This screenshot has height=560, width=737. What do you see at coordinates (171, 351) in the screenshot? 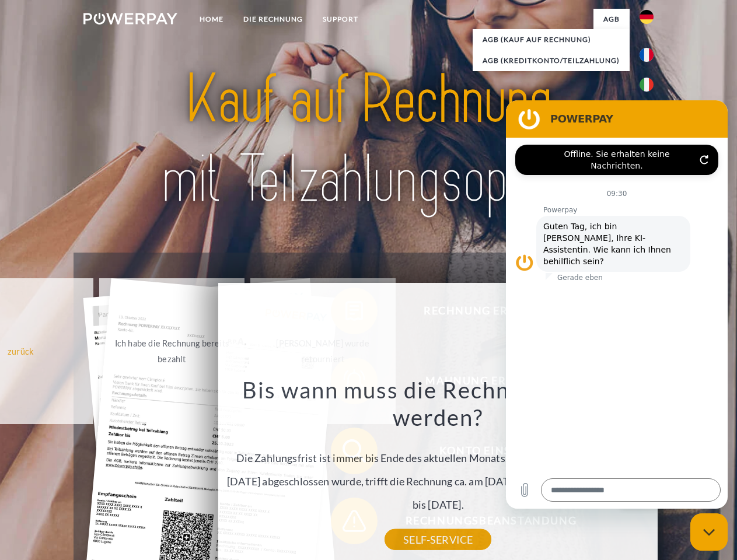
I see `div: Ich habe die Rechnung bereits bezahlt` at bounding box center [171, 351].